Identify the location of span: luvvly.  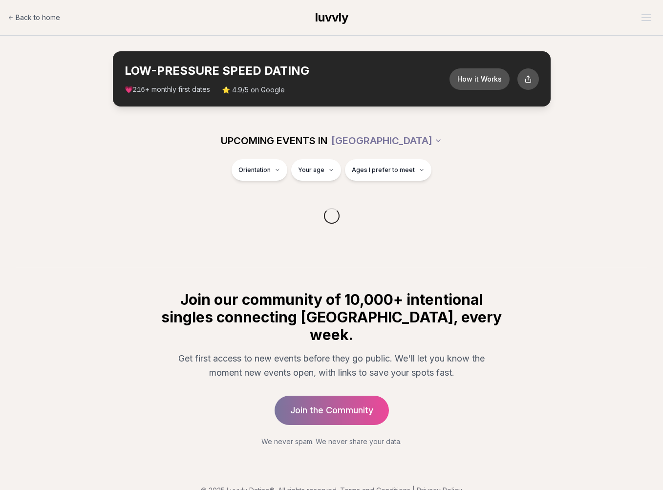
(332, 17).